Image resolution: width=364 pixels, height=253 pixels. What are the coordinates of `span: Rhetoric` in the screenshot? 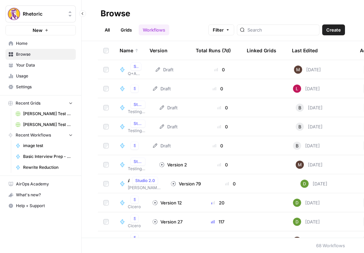 It's located at (43, 14).